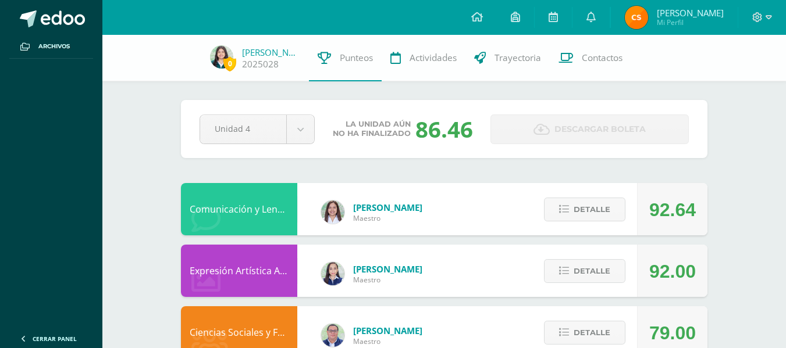 Image resolution: width=786 pixels, height=348 pixels. I want to click on span: Cerrar panel, so click(55, 339).